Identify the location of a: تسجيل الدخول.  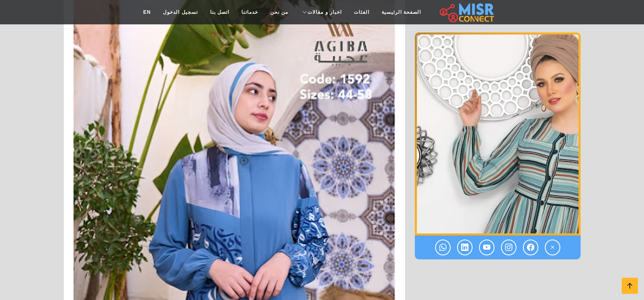
(180, 12).